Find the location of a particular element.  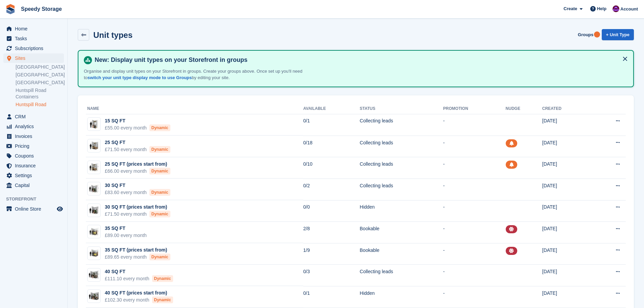

div: £102.30 every month is located at coordinates (139, 300).